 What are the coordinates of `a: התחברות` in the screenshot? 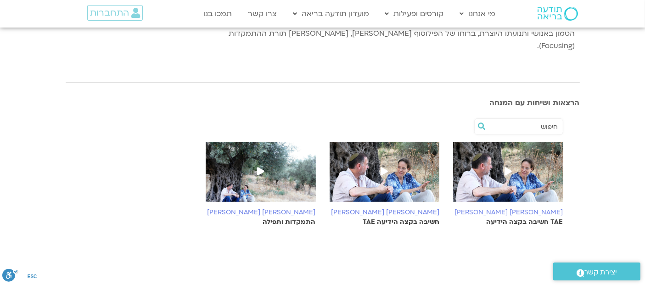 It's located at (115, 13).